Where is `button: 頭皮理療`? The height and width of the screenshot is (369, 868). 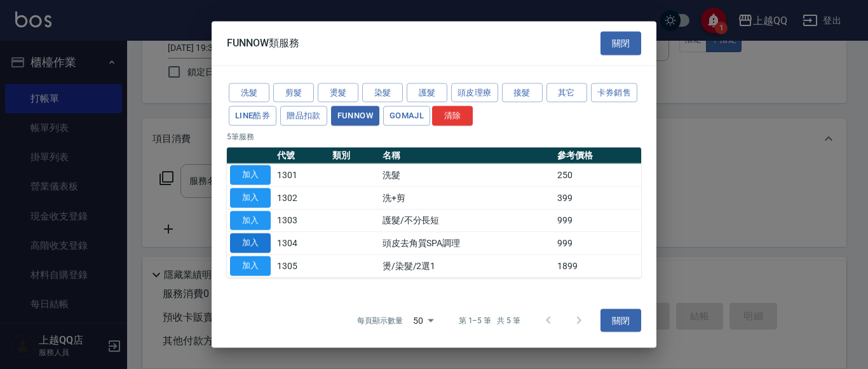 button: 頭皮理療 is located at coordinates (475, 92).